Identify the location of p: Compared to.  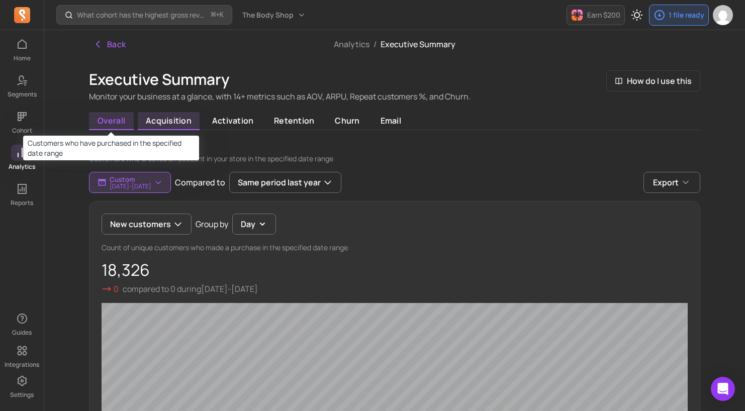
(200, 183).